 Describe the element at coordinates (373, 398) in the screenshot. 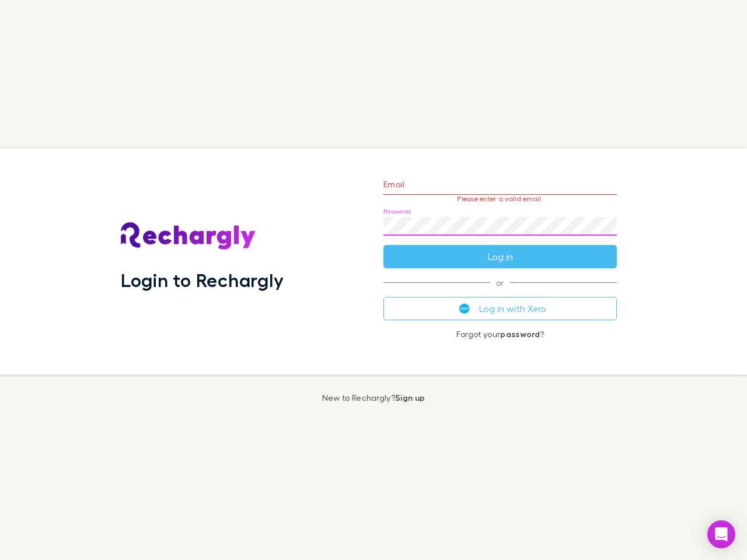

I see `p: New to Rechargly?` at that location.